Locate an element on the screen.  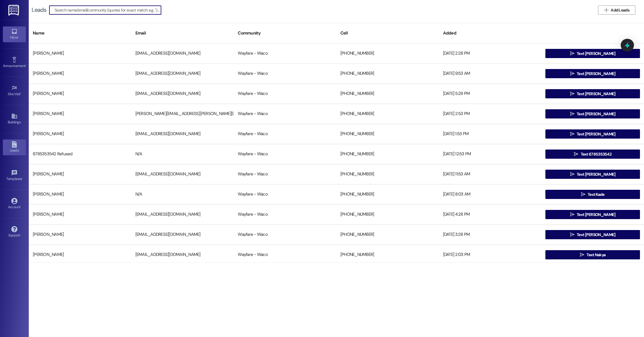
a: Leads is located at coordinates (15, 147).